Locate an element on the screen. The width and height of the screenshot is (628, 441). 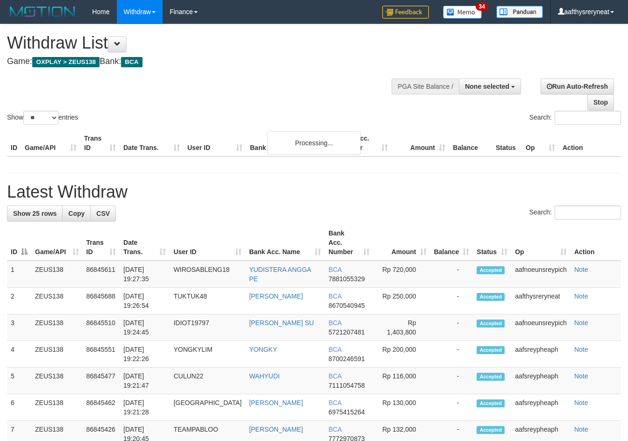
div: Processing... is located at coordinates (314, 143).